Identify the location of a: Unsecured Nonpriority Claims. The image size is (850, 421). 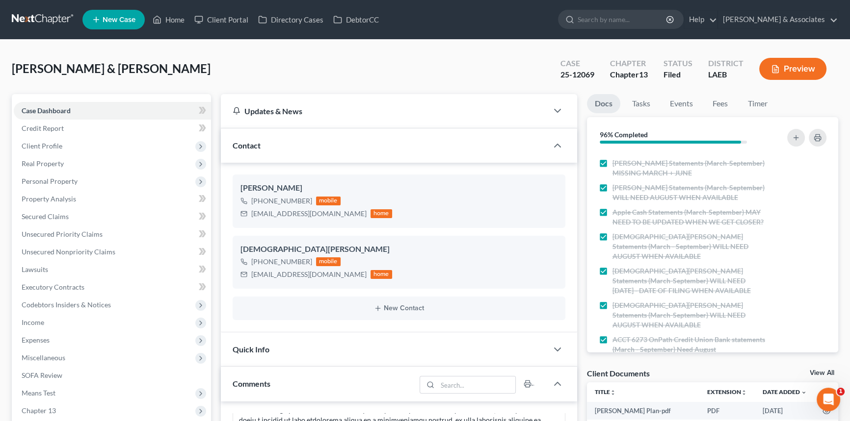
(112, 252).